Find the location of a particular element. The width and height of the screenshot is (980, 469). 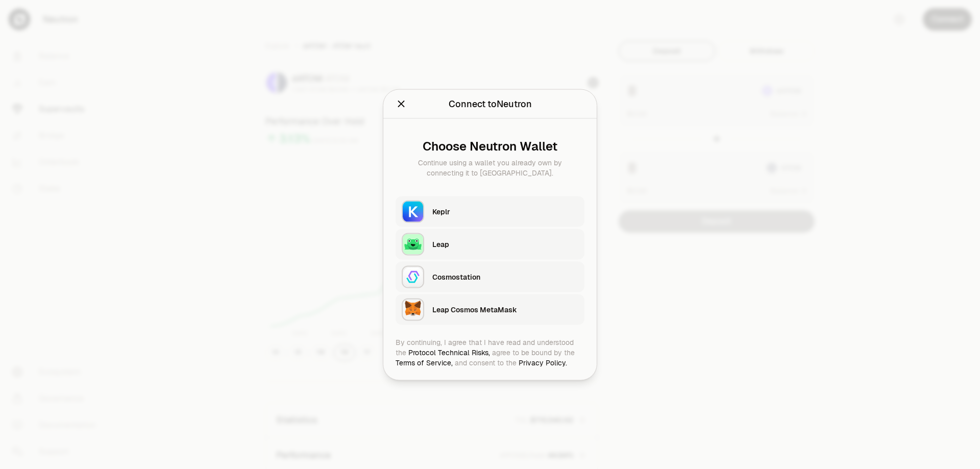

a: Protocol Technical Risks, is located at coordinates (449, 352).